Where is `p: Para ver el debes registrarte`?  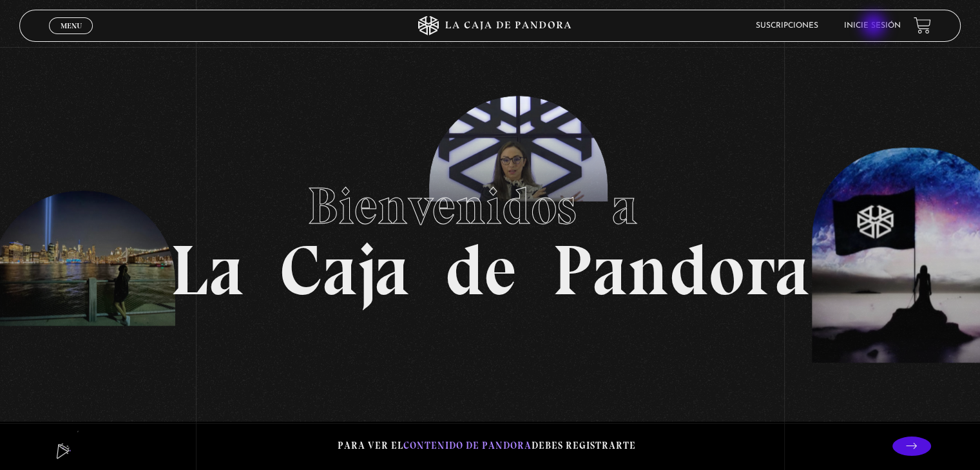 p: Para ver el debes registrarte is located at coordinates (486, 446).